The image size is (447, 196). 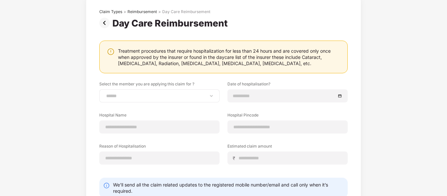 What do you see at coordinates (229, 57) in the screenshot?
I see `div: Treatment procedures that require hospitalization for less than 24 hours and are covered only onc...` at bounding box center [229, 57].